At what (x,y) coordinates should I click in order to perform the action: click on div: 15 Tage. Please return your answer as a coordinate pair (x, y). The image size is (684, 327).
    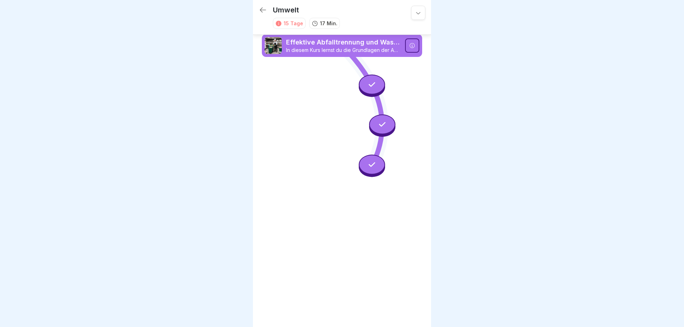
    Looking at the image, I should click on (293, 23).